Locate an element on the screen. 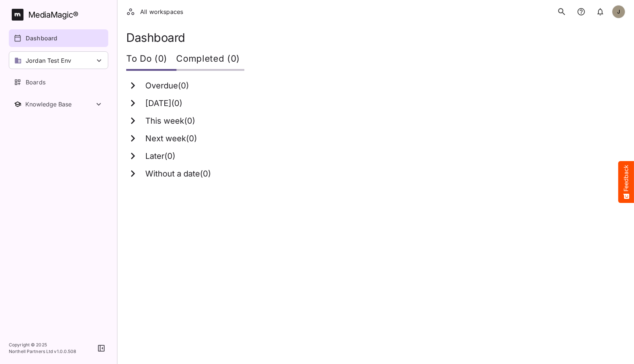 The height and width of the screenshot is (364, 634). h3: Later ( 0 ) is located at coordinates (160, 156).